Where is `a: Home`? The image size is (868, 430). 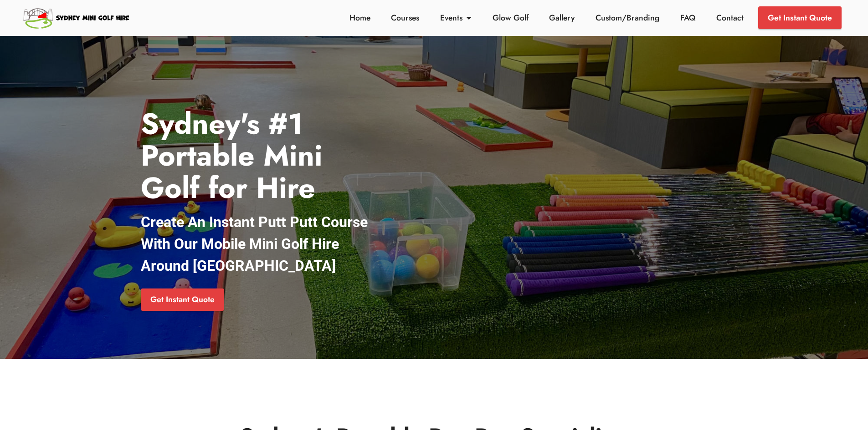
a: Home is located at coordinates (359, 18).